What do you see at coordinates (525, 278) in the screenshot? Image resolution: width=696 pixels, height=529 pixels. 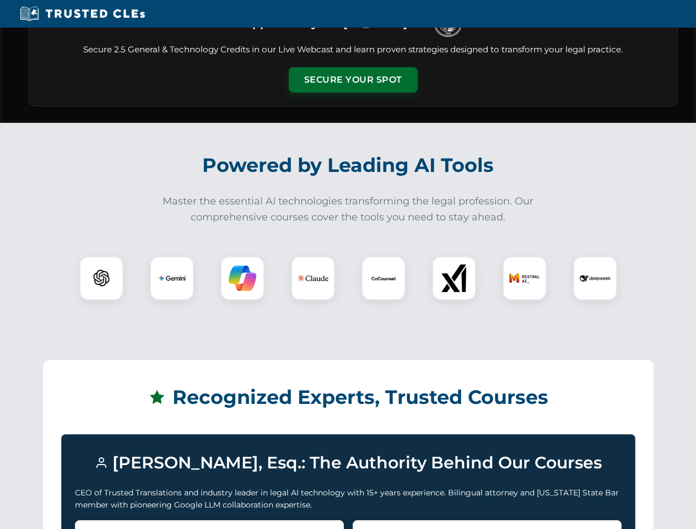 I see `div: Mistral AI` at bounding box center [525, 278].